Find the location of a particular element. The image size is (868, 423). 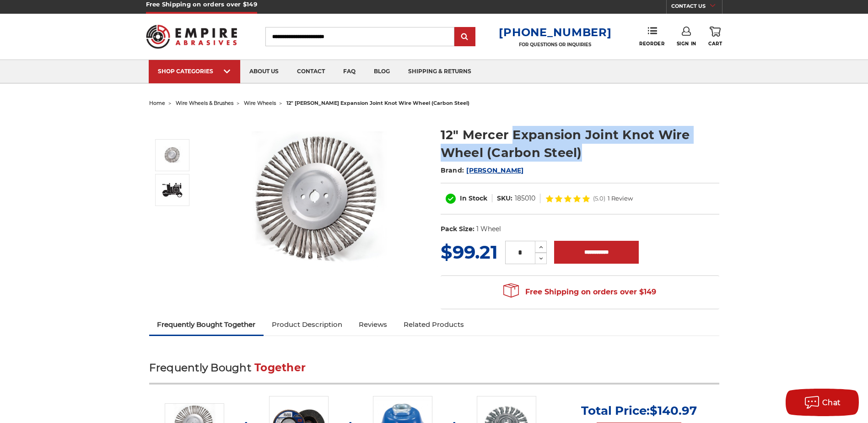

p: Total Price: is located at coordinates (638, 411).